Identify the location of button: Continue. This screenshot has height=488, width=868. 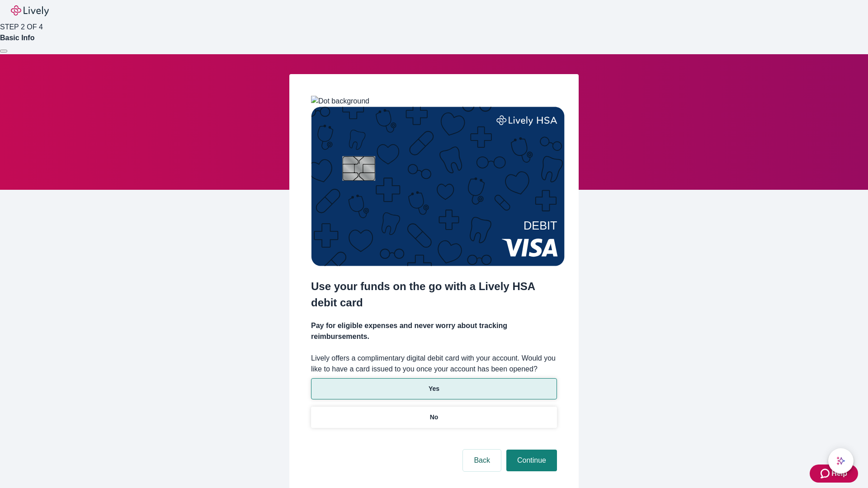
(532, 460).